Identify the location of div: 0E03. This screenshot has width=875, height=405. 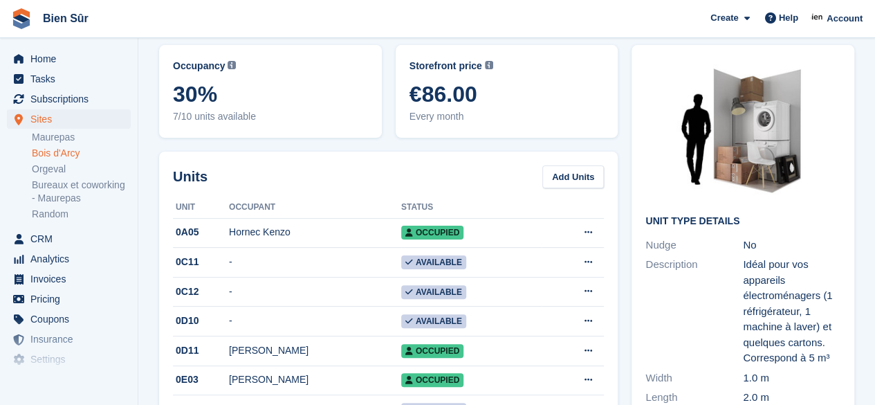
(201, 379).